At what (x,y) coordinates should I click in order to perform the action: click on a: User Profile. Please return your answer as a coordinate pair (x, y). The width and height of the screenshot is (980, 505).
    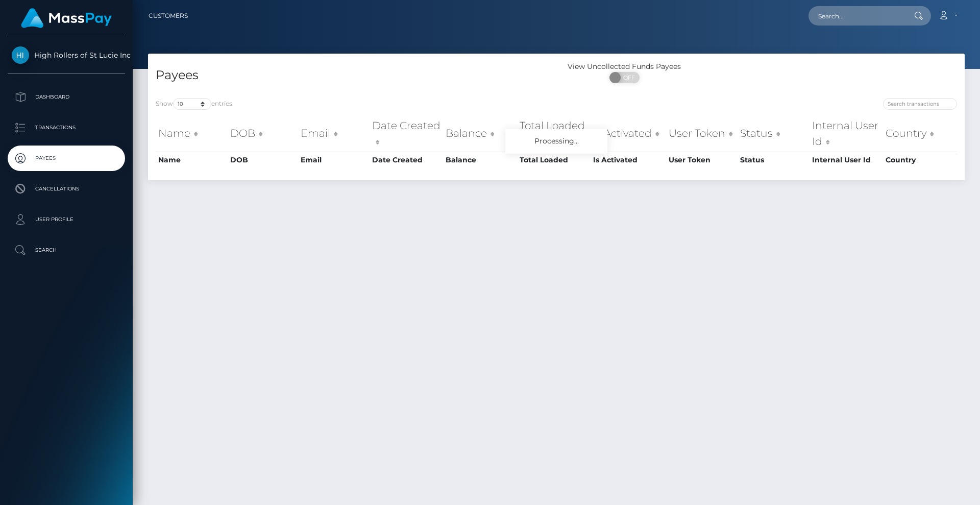
    Looking at the image, I should click on (66, 220).